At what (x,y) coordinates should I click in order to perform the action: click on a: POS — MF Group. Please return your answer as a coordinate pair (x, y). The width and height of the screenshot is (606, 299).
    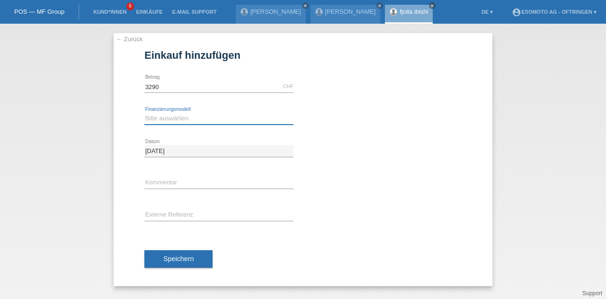
    Looking at the image, I should click on (39, 11).